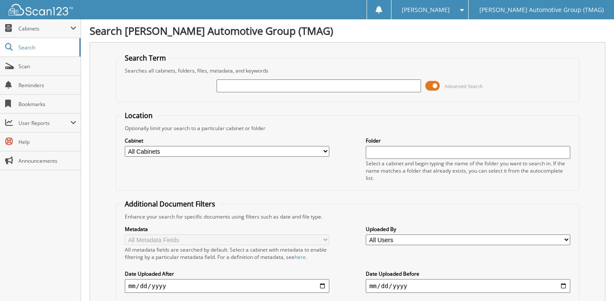  I want to click on span: Help, so click(47, 141).